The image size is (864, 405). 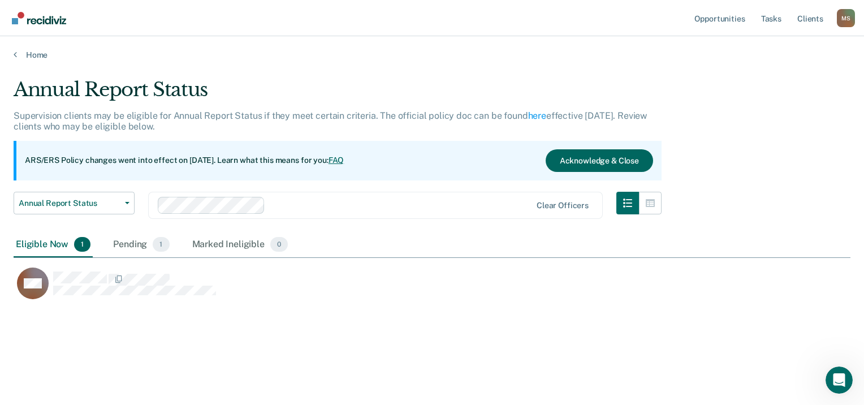 What do you see at coordinates (240, 245) in the screenshot?
I see `div: Marked Ineligible0` at bounding box center [240, 245].